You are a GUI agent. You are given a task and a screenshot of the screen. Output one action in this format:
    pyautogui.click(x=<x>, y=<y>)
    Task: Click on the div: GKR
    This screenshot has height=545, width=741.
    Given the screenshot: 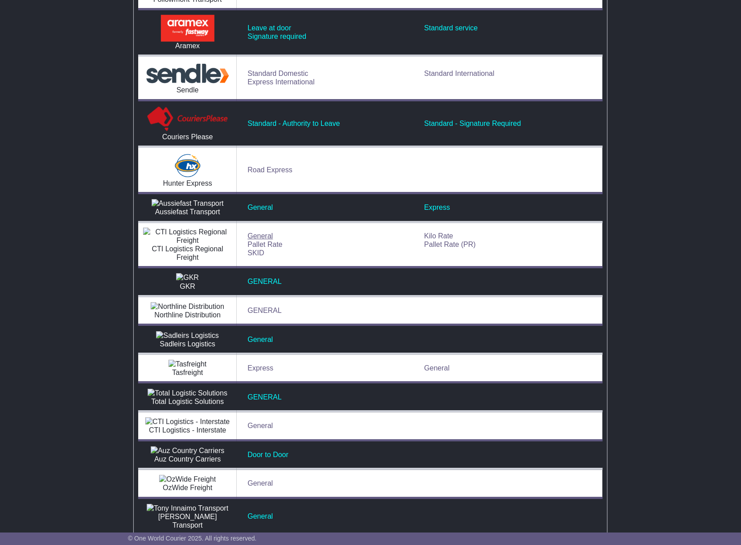 What is the action you would take?
    pyautogui.click(x=187, y=286)
    